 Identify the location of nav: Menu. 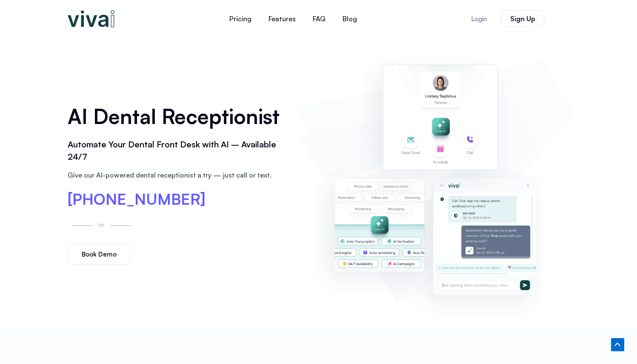
(293, 18).